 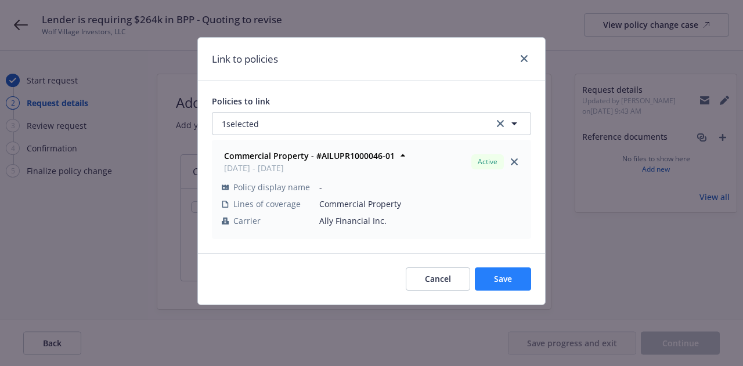 I want to click on span: Policies to link, so click(x=241, y=101).